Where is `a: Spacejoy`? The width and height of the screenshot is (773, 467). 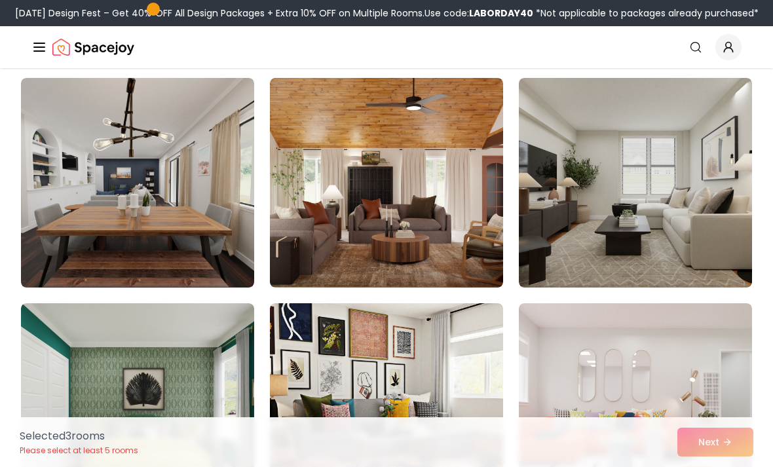
a: Spacejoy is located at coordinates (93, 47).